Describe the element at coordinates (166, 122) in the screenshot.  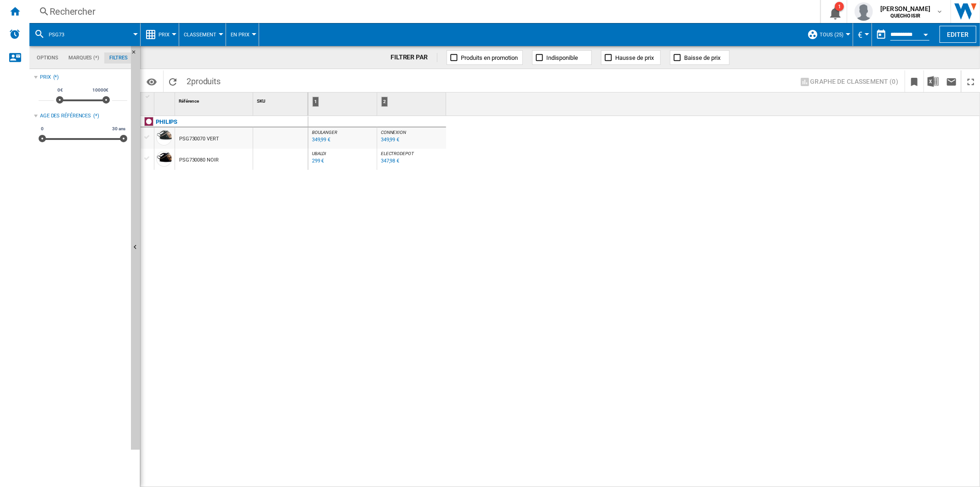
I see `div: Cliquez pour filtrer sur cette marque` at that location.